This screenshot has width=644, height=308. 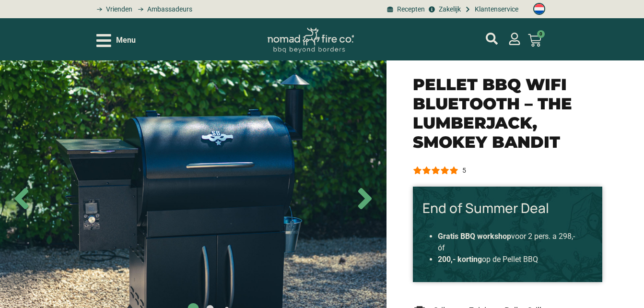 What do you see at coordinates (460, 259) in the screenshot?
I see `strong: 200,- korting` at bounding box center [460, 259].